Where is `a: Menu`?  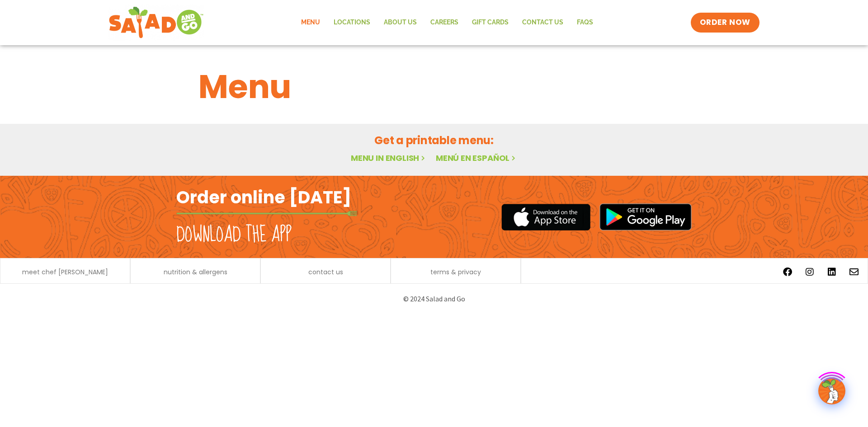
a: Menu is located at coordinates (310, 22).